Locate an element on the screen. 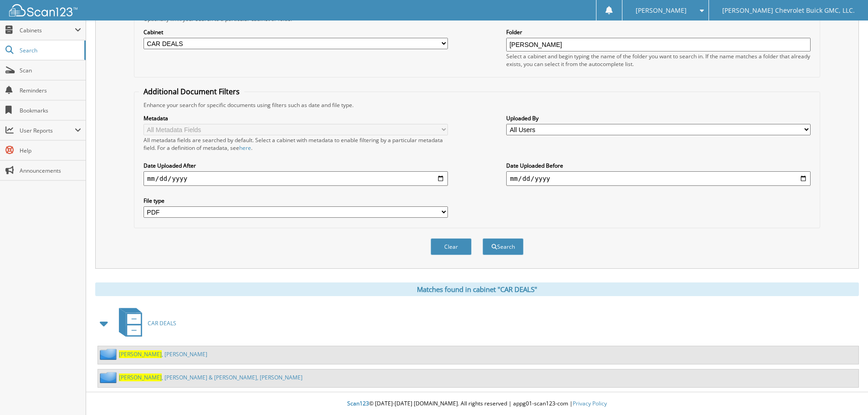 The image size is (868, 415). input: start is located at coordinates (295, 178).